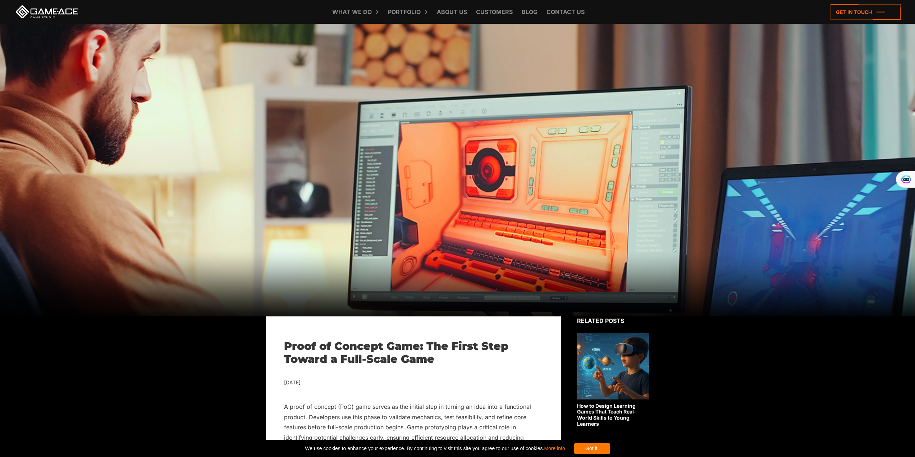 This screenshot has width=915, height=457. I want to click on div: Related posts, so click(613, 321).